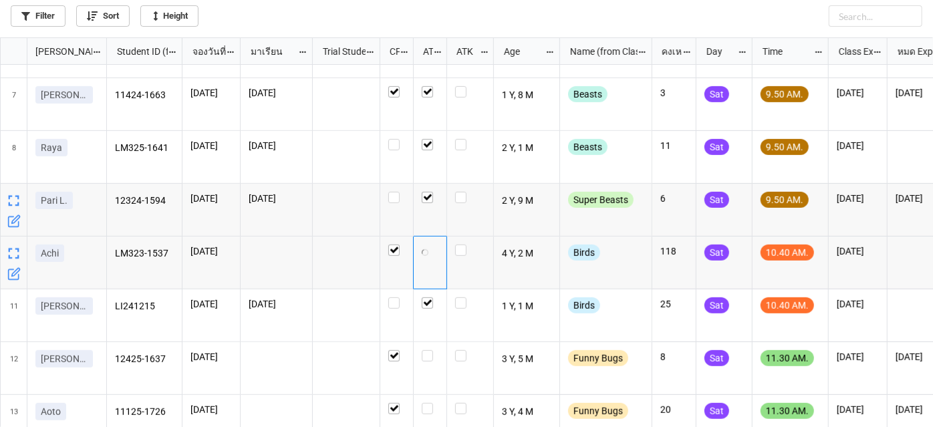  I want to click on span: 11, so click(14, 316).